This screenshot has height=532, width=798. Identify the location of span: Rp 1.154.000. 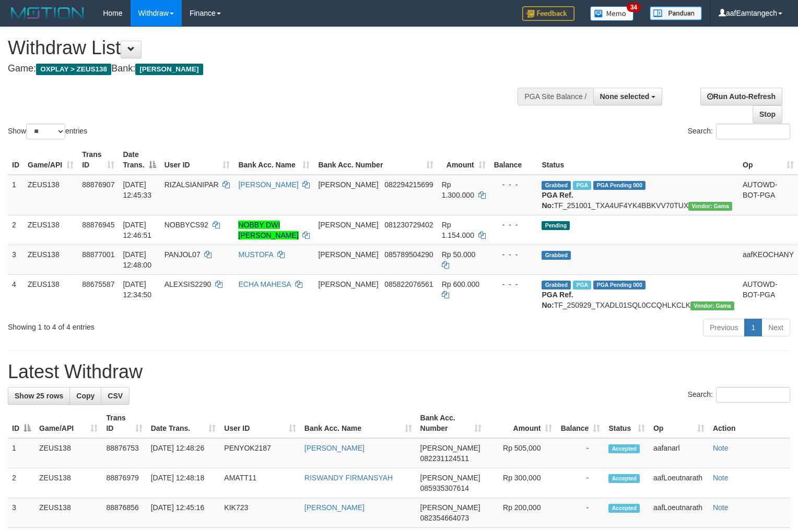
(458, 230).